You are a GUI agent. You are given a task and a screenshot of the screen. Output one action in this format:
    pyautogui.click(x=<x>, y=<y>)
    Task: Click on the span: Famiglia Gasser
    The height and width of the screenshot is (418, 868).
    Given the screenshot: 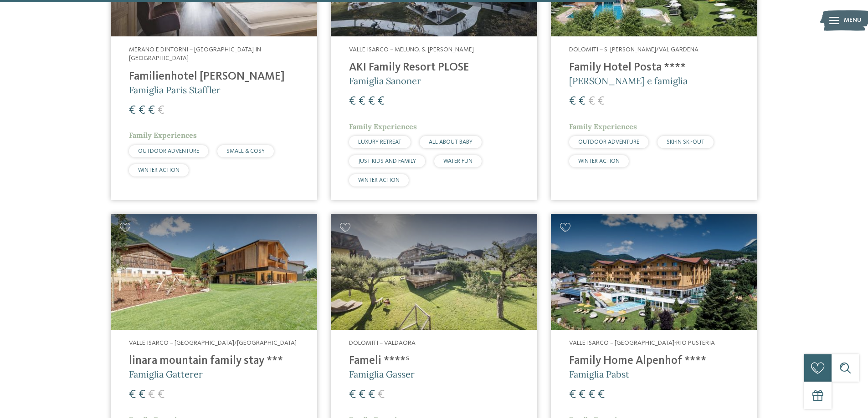 What is the action you would take?
    pyautogui.click(x=382, y=374)
    